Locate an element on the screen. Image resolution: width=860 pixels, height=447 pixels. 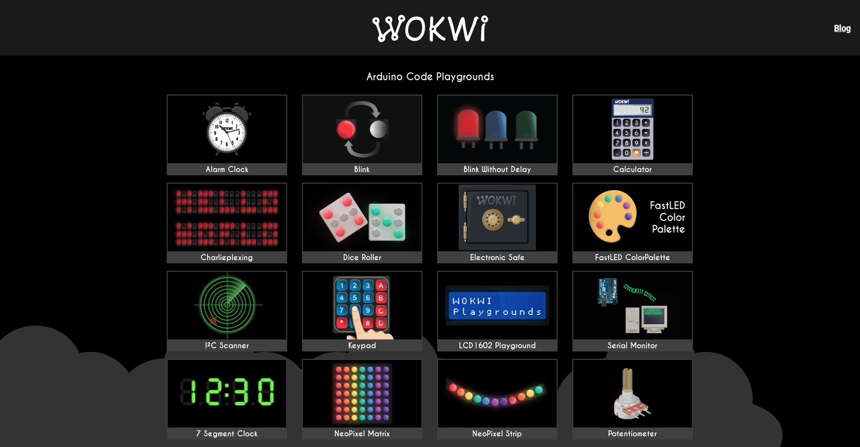
img: Electronic Safe is located at coordinates (498, 217).